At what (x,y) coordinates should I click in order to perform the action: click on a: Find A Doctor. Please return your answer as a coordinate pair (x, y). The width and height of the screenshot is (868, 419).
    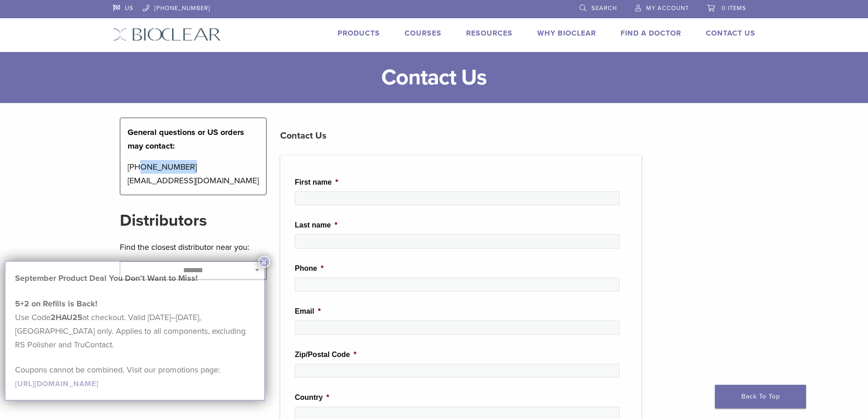
    Looking at the image, I should click on (651, 33).